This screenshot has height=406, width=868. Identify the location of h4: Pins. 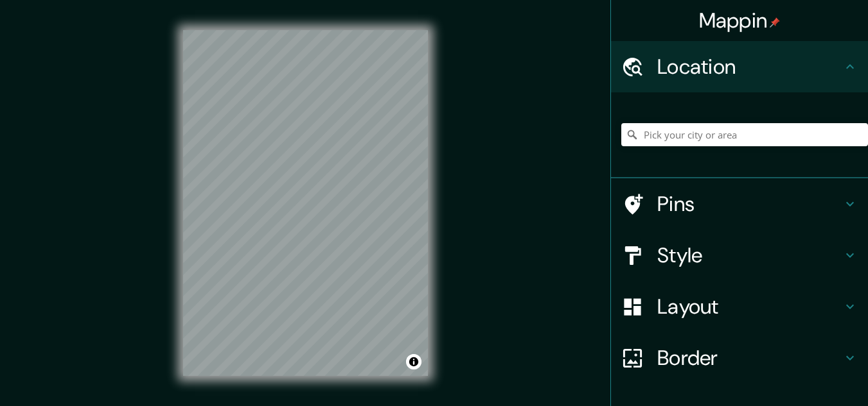
(750, 204).